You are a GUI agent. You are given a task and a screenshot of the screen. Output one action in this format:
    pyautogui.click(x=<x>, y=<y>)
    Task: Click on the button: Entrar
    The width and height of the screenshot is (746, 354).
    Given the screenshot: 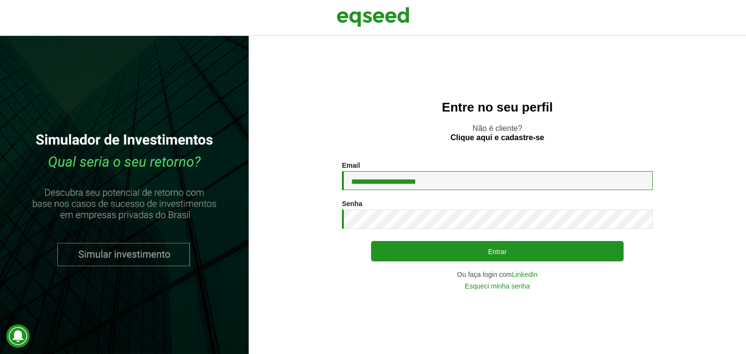 What is the action you would take?
    pyautogui.click(x=497, y=252)
    